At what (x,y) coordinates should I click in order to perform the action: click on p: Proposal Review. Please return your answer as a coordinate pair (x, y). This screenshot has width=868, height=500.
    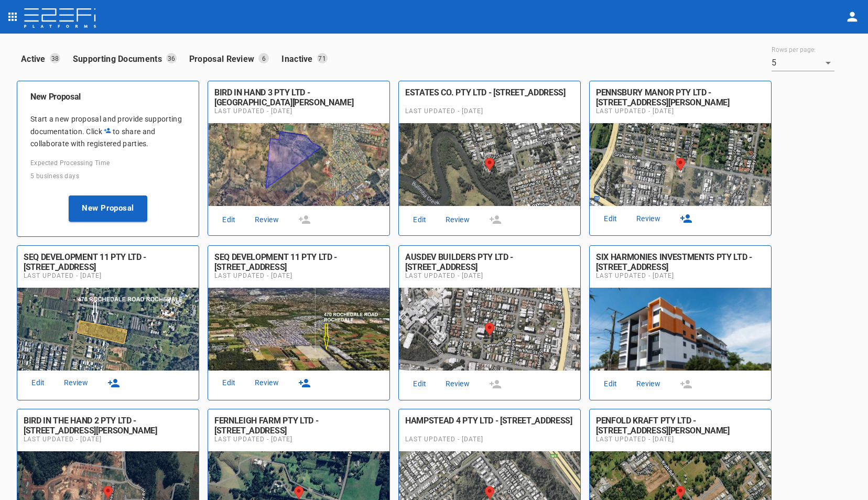
    Looking at the image, I should click on (224, 59).